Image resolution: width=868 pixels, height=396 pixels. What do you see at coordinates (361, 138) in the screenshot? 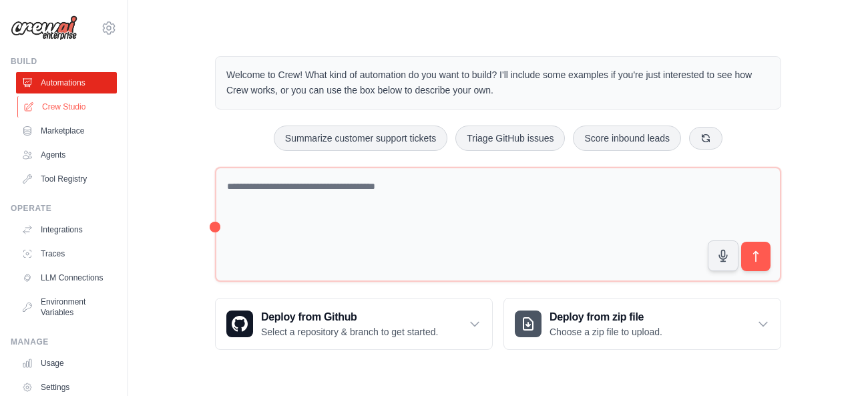
I see `button: Summarize customer support tickets` at bounding box center [361, 138].